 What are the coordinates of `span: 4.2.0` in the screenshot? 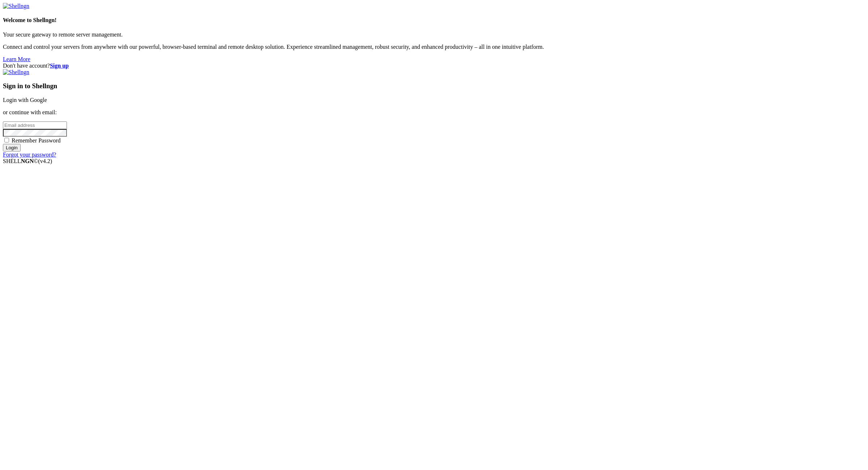 It's located at (46, 160).